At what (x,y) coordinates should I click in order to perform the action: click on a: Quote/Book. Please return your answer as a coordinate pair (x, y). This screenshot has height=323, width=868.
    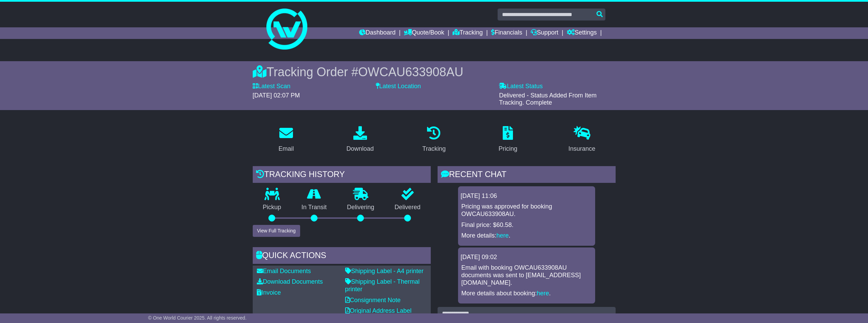
    Looking at the image, I should click on (424, 33).